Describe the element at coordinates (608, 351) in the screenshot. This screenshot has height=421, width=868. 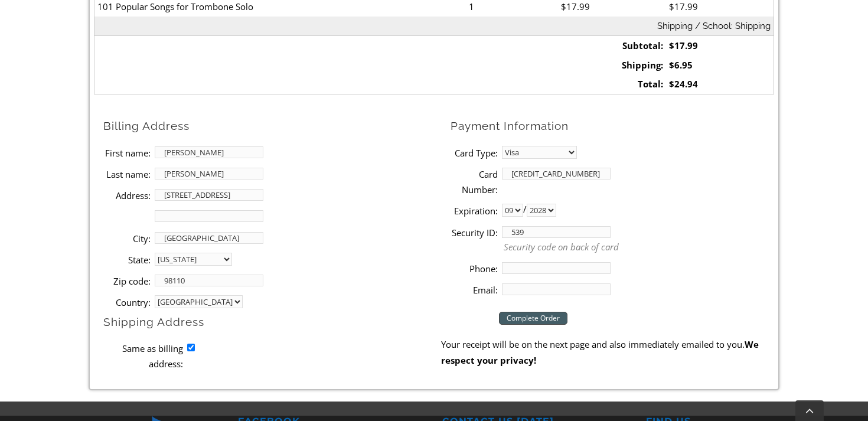
I see `p: Your receipt will be on the next page and also immediately emailed to you.` at that location.